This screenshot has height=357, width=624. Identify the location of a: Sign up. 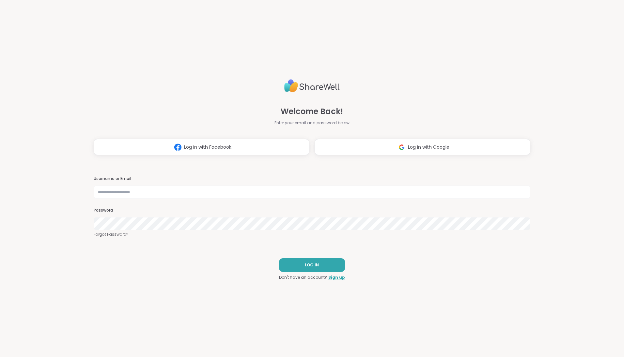
(337, 278).